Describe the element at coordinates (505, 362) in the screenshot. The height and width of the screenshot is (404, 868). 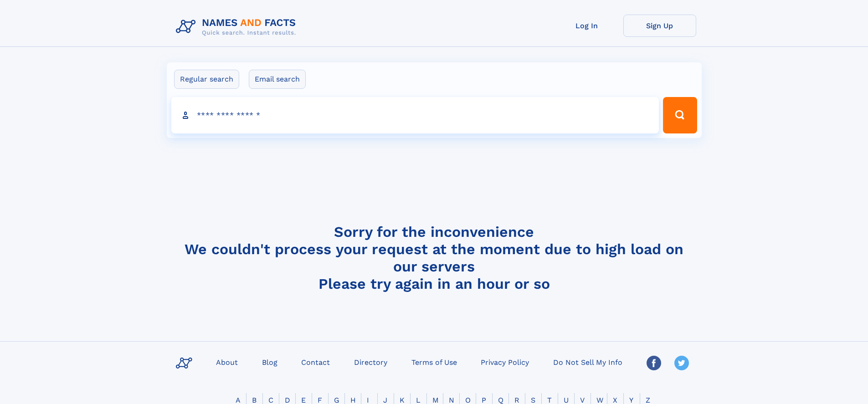
I see `a: Privacy Policy` at that location.